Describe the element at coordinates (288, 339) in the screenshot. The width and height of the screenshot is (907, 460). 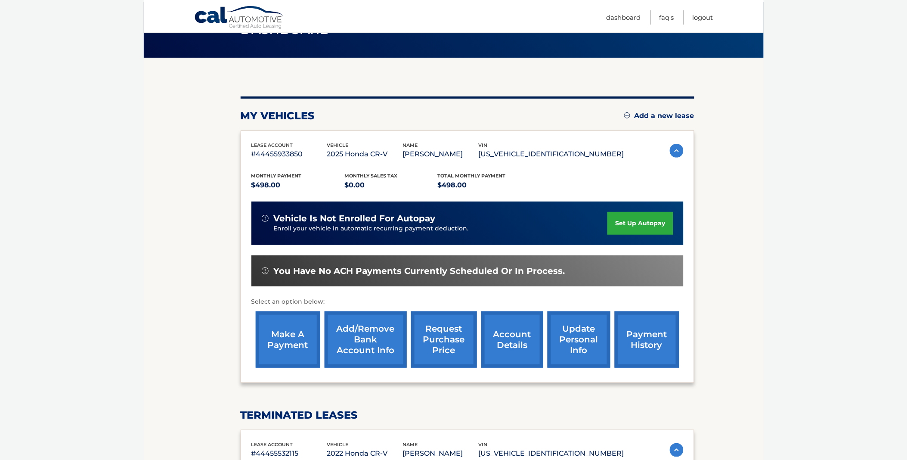
I see `a: make a payment` at that location.